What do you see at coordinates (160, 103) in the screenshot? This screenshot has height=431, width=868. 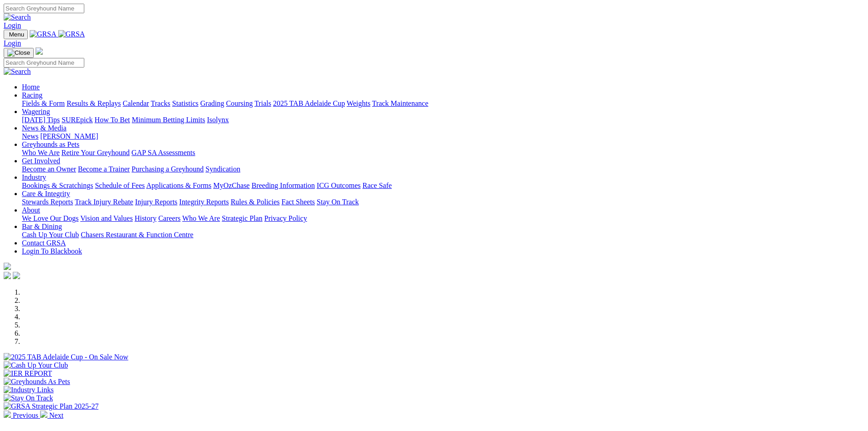 I see `a: Tracks` at bounding box center [160, 103].